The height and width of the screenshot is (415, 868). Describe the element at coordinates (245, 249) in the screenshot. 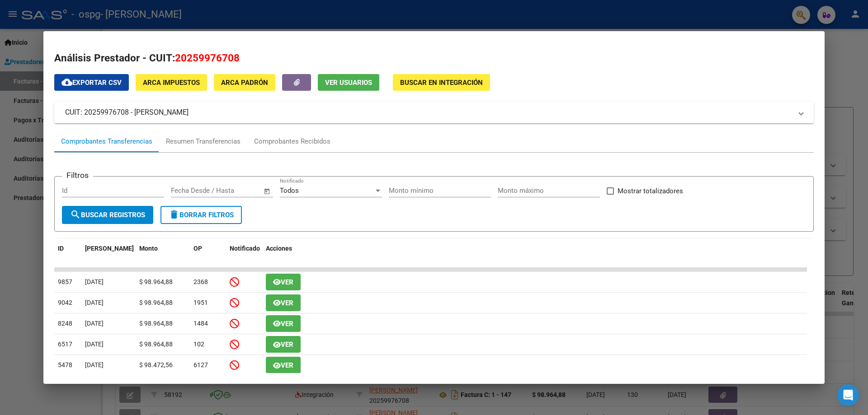

I see `span: Notificado` at that location.